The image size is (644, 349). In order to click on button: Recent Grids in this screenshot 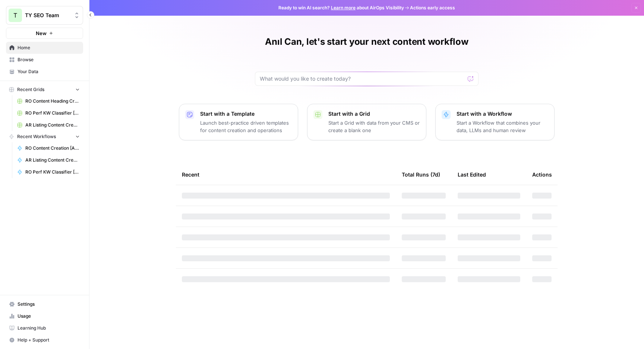, I will do `click(44, 89)`.